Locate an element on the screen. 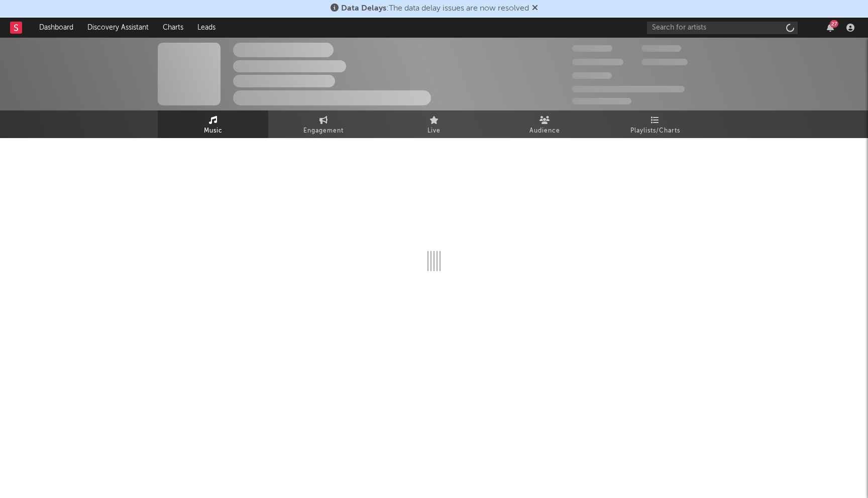 The height and width of the screenshot is (498, 868). button: 27 is located at coordinates (830, 28).